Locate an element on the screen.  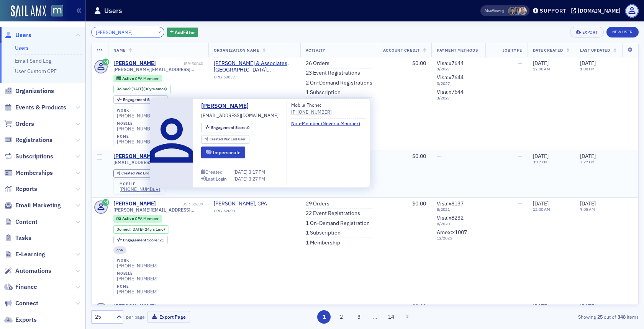
span: Last Updated is located at coordinates (594, 50).